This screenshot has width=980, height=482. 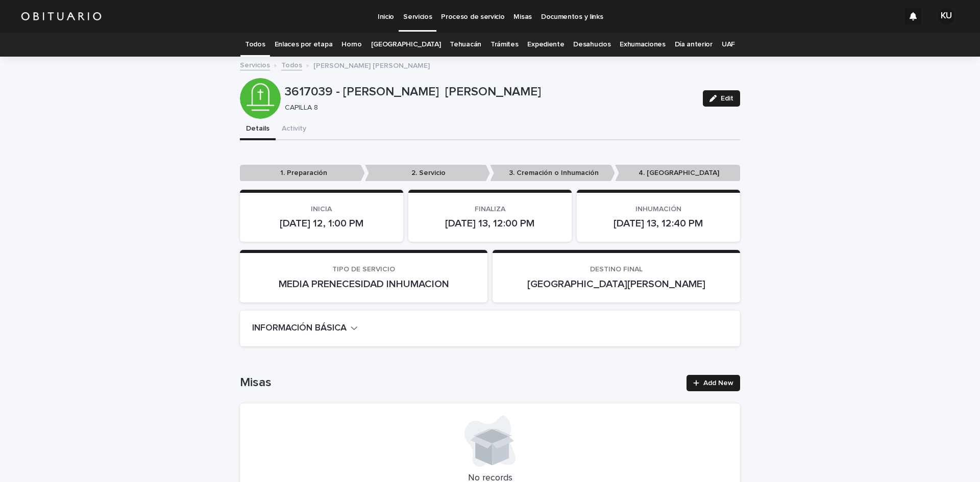 I want to click on button: Details, so click(x=258, y=129).